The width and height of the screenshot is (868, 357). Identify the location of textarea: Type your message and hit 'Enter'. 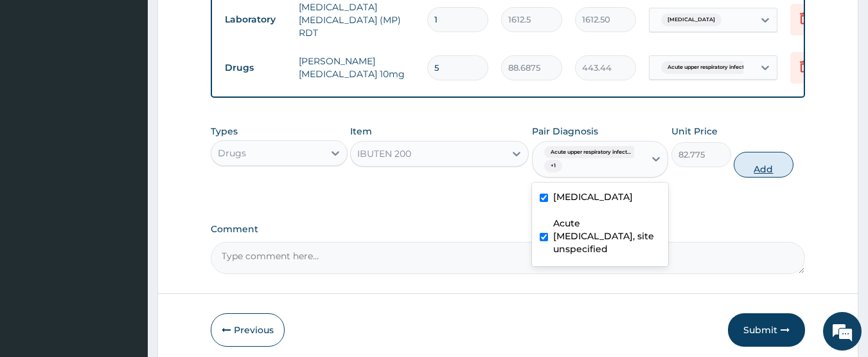
(125, 250).